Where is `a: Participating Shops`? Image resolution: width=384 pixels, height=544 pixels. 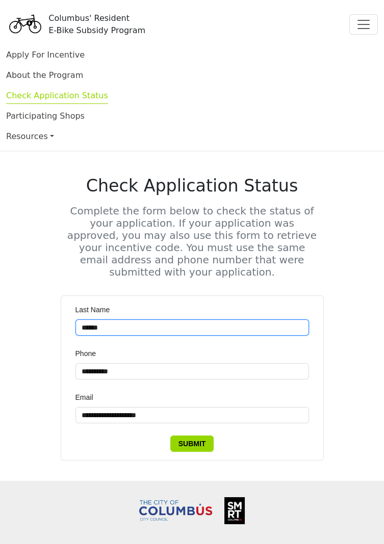
a: Participating Shops is located at coordinates (45, 116).